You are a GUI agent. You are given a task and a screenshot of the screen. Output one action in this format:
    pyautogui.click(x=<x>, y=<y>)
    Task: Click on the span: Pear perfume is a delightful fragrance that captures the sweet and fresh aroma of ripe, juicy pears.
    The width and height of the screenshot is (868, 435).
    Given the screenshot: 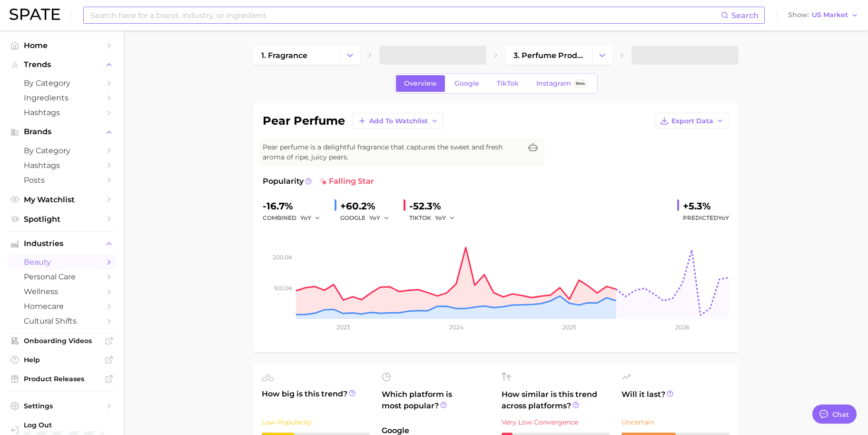 What is the action you would take?
    pyautogui.click(x=392, y=152)
    